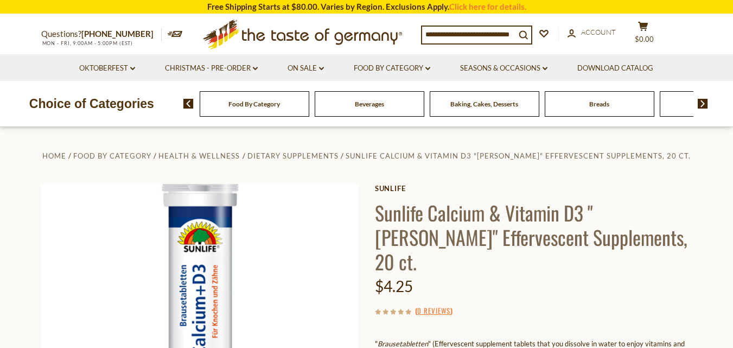 The image size is (733, 348). What do you see at coordinates (199, 156) in the screenshot?
I see `span: Health & Wellness` at bounding box center [199, 156].